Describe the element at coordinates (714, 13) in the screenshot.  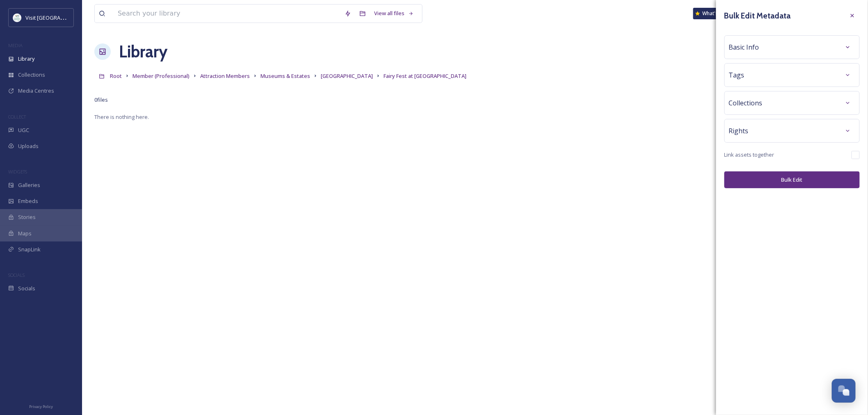
I see `a: What's New` at that location.